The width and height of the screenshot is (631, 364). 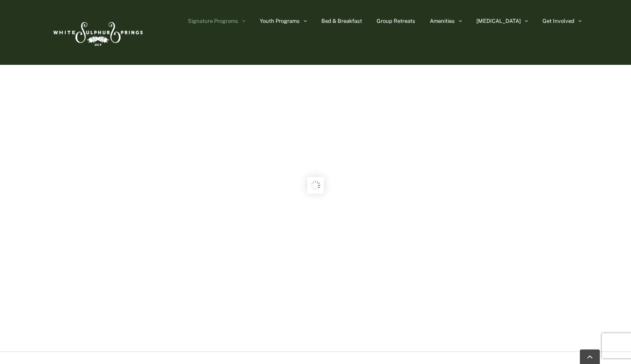 What do you see at coordinates (213, 21) in the screenshot?
I see `span: Signature Programs` at bounding box center [213, 21].